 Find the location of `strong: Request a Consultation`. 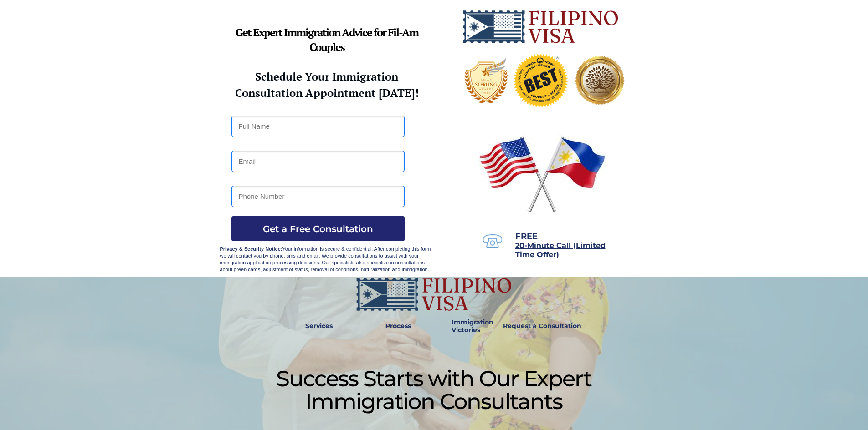

strong: Request a Consultation is located at coordinates (542, 326).